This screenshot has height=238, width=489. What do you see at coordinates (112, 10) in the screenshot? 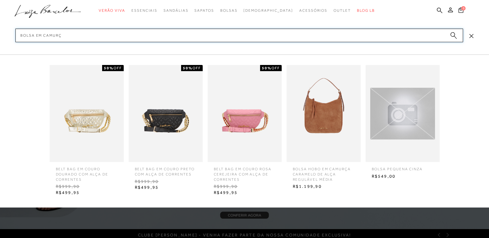
I see `span: Verão Viva` at bounding box center [112, 10].